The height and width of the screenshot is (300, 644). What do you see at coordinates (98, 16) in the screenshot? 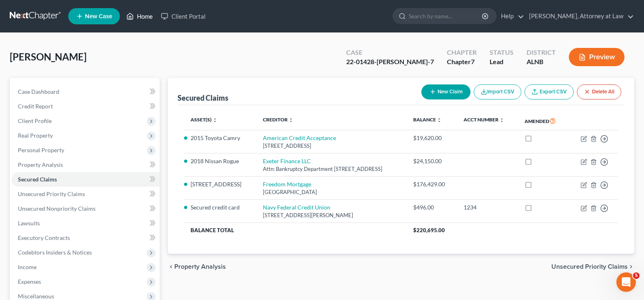
I see `span: New Case` at bounding box center [98, 16].